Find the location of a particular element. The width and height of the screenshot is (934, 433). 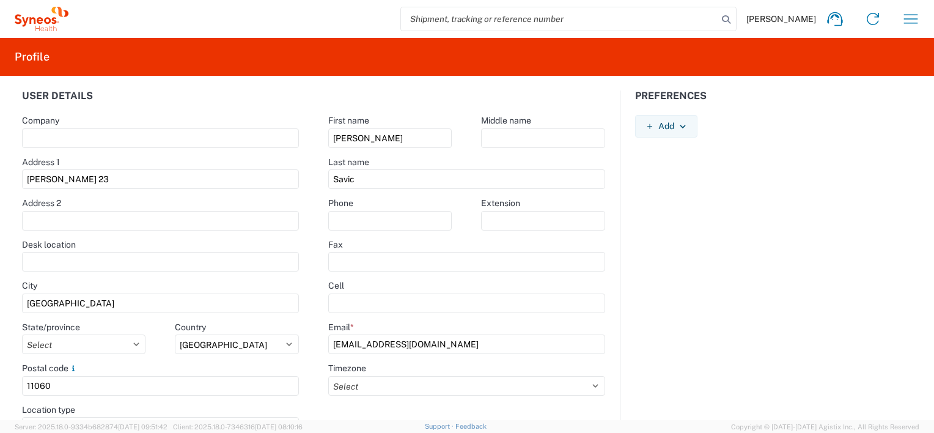

label: Address 1 is located at coordinates (41, 162).